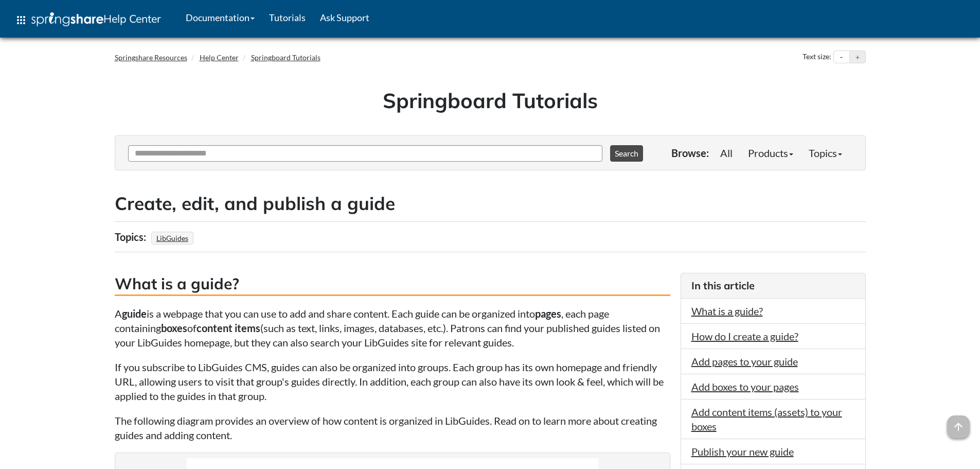 The width and height of the screenshot is (980, 469). Describe the element at coordinates (393, 328) in the screenshot. I see `p: A is a webpage that you can use to add and share content. Each guide can be organized into , each...` at that location.